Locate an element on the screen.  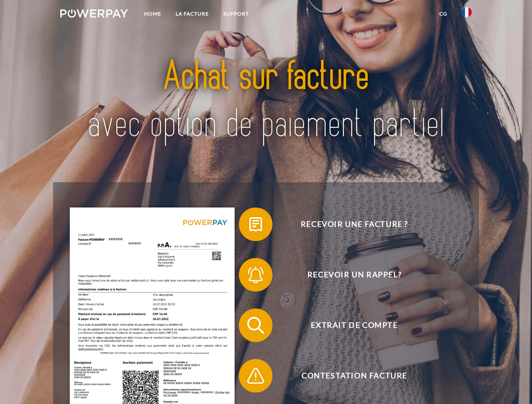
a: Recevoir une facture ? is located at coordinates (348, 224).